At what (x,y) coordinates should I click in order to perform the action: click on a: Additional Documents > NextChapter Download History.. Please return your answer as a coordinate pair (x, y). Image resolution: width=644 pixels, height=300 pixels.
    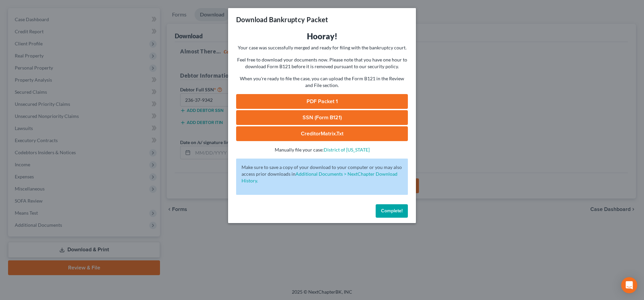
    Looking at the image, I should click on (319, 177).